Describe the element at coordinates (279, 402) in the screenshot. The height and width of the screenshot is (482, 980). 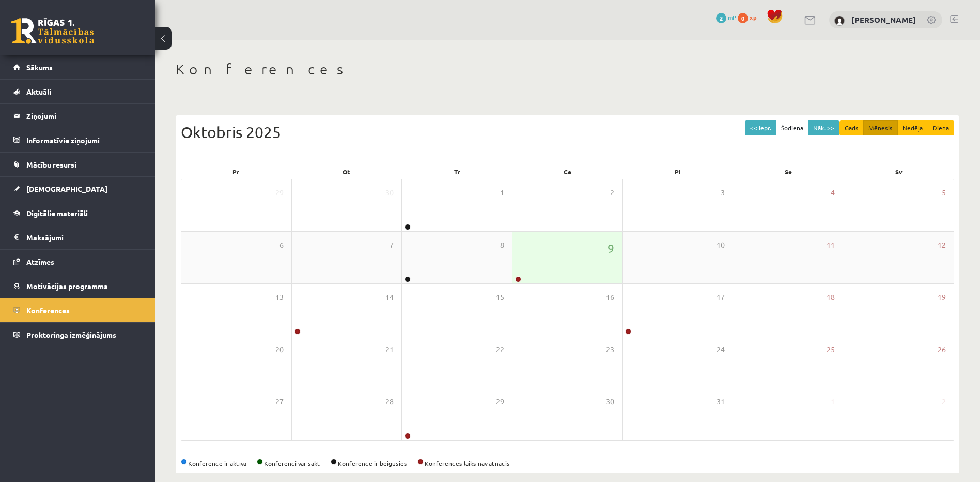
I see `span: 27` at that location.